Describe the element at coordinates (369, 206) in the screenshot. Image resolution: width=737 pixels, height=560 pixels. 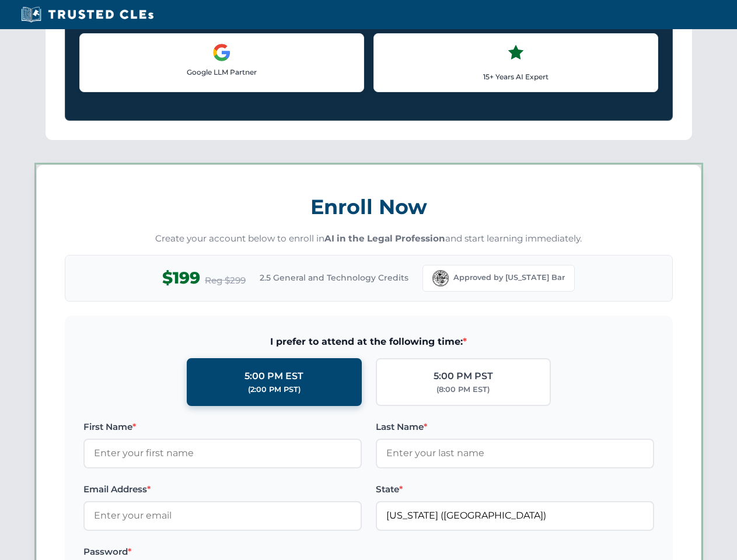
I see `h3: Enroll Now` at that location.